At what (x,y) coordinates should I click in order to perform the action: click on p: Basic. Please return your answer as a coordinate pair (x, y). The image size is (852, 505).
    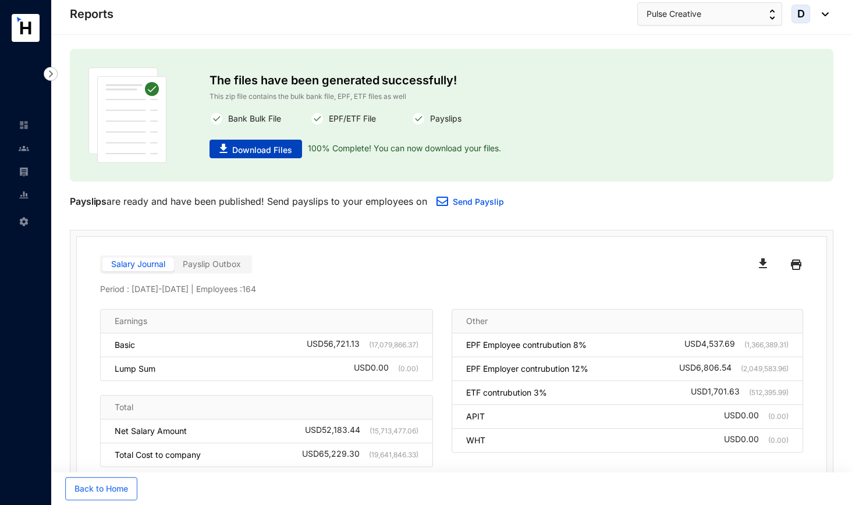
    Looking at the image, I should click on (124, 345).